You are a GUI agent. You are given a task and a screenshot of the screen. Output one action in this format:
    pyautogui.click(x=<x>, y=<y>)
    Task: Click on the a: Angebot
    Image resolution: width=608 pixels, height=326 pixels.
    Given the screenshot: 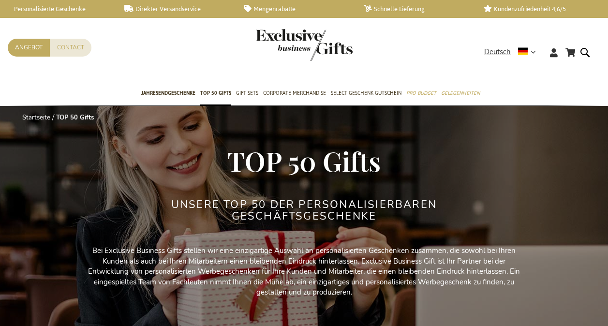 What is the action you would take?
    pyautogui.click(x=29, y=47)
    